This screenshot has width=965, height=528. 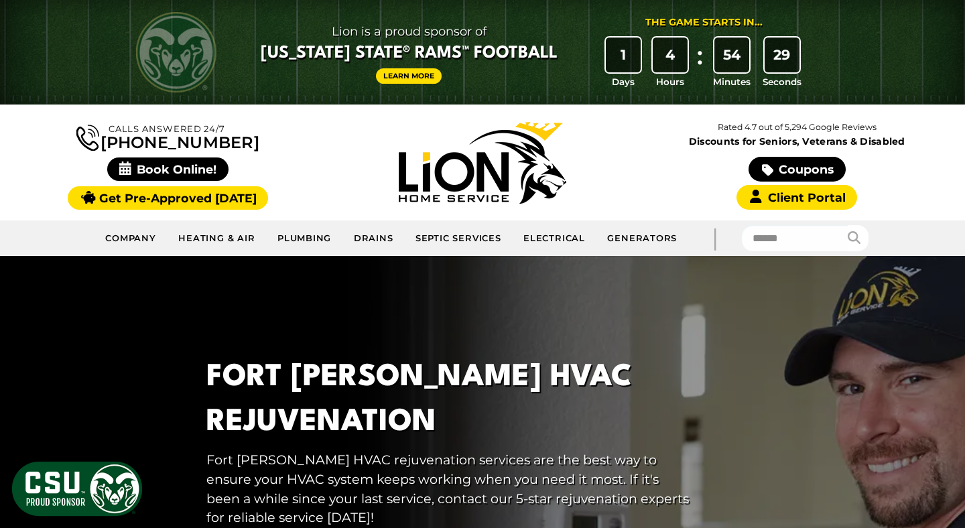 What do you see at coordinates (483, 163) in the screenshot?
I see `img: Lion Home Service` at bounding box center [483, 163].